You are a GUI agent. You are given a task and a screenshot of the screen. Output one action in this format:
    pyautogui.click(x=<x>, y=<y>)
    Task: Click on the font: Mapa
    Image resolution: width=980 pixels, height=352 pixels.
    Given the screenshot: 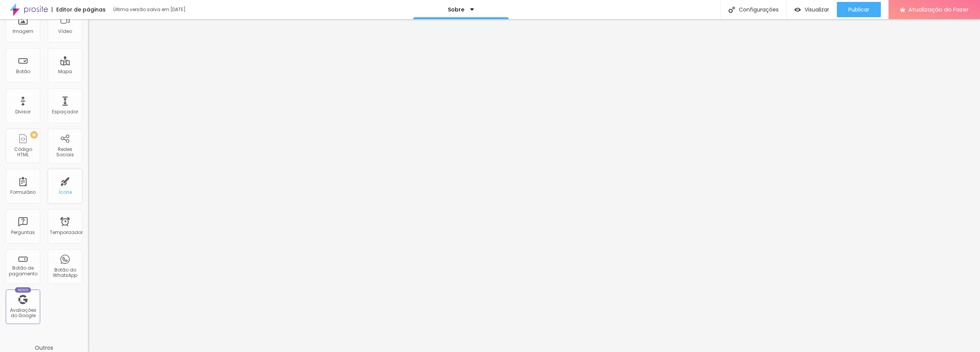 What is the action you would take?
    pyautogui.click(x=65, y=71)
    